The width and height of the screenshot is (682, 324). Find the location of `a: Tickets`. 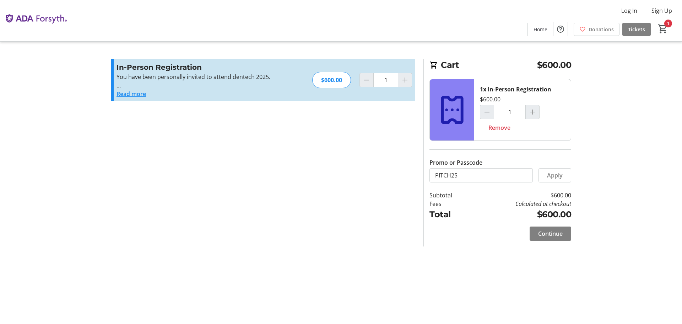

a: Tickets is located at coordinates (636, 29).